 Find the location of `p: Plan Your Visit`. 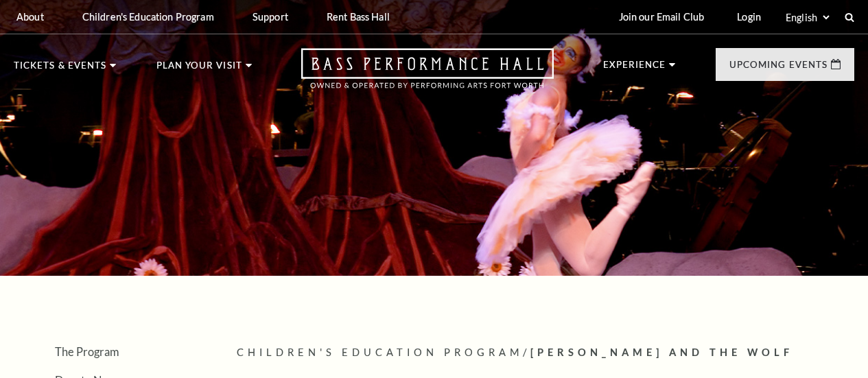

p: Plan Your Visit is located at coordinates (199, 69).